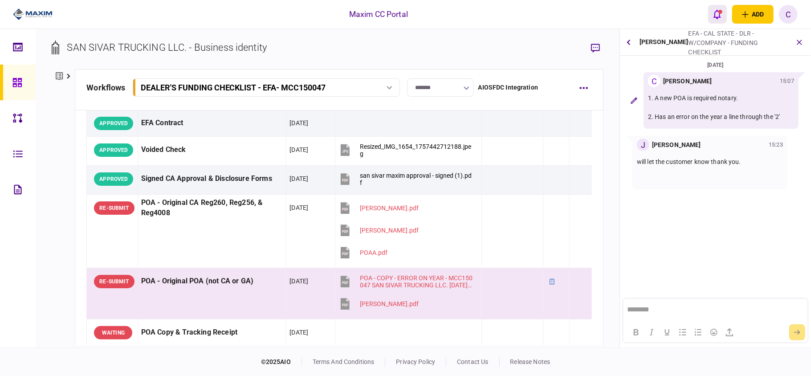  What do you see at coordinates (374, 252) in the screenshot?
I see `div: POAA.pdf` at bounding box center [374, 252].